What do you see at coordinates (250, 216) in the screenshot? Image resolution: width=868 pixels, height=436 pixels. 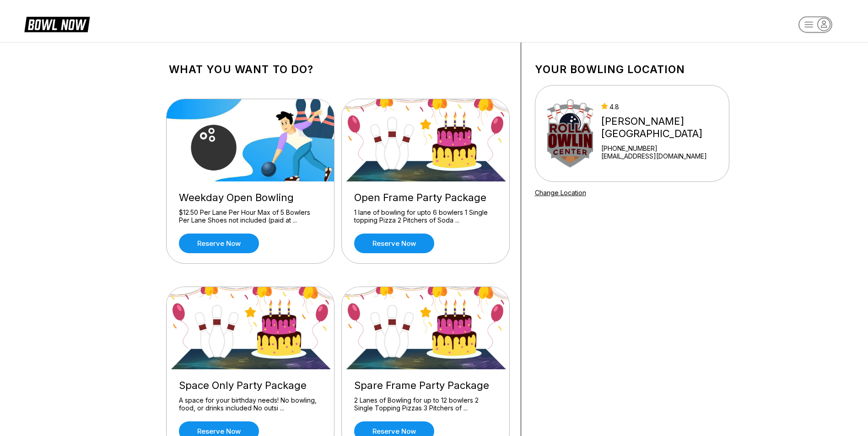 I see `div: $12.50 Per Lane Per Hour Max of 5 Bowlers Per Lane Shoes not included (paid at ...` at bounding box center [250, 216].